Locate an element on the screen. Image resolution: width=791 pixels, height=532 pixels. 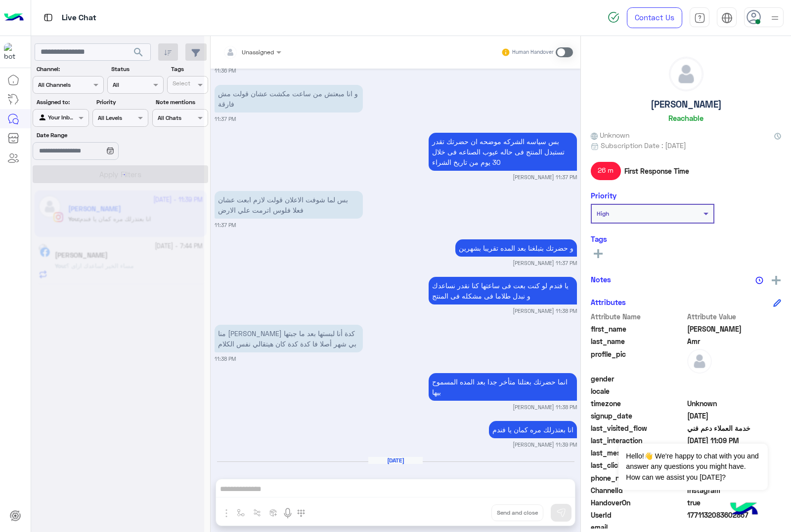
span: Unassigned is located at coordinates (258, 52).